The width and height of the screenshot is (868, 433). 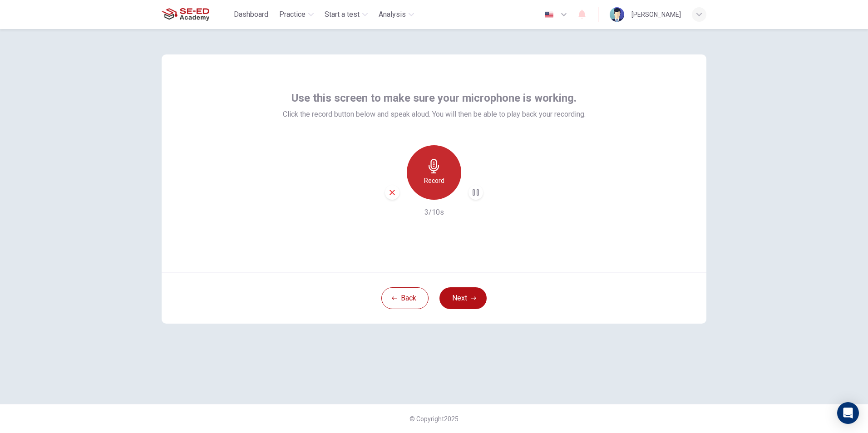 I want to click on button: Dashboard, so click(x=251, y=15).